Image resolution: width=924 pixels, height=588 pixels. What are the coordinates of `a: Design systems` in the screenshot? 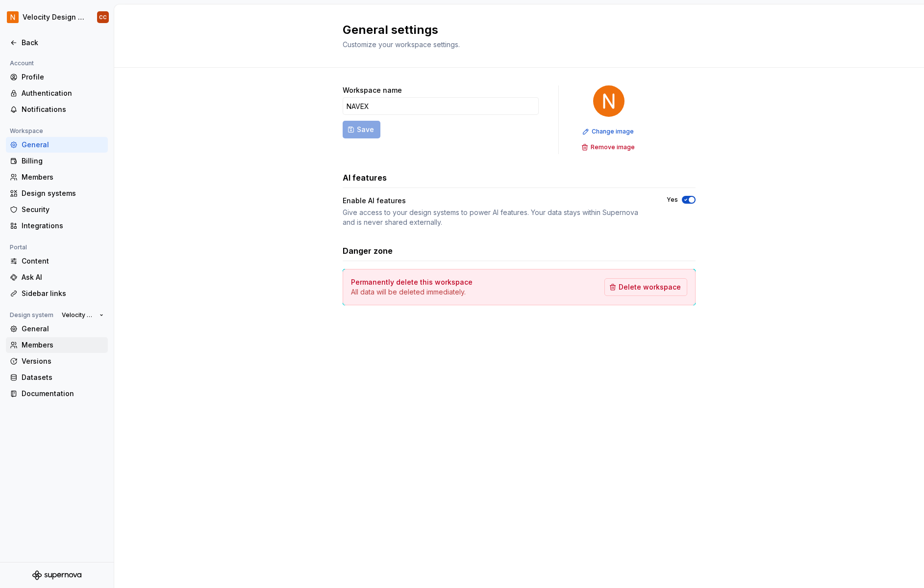 It's located at (57, 193).